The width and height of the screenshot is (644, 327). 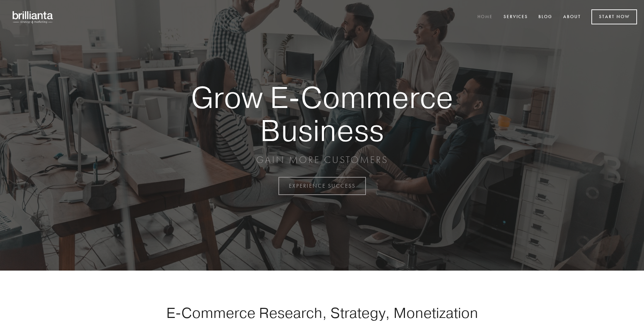 What do you see at coordinates (322, 313) in the screenshot?
I see `h1: E-Commerce Research, Strategy, Monetization` at bounding box center [322, 313].